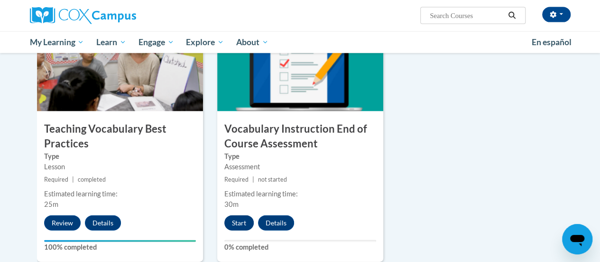 Image resolution: width=600 pixels, height=262 pixels. What do you see at coordinates (300, 247) in the screenshot?
I see `label: 0% completed` at bounding box center [300, 247].